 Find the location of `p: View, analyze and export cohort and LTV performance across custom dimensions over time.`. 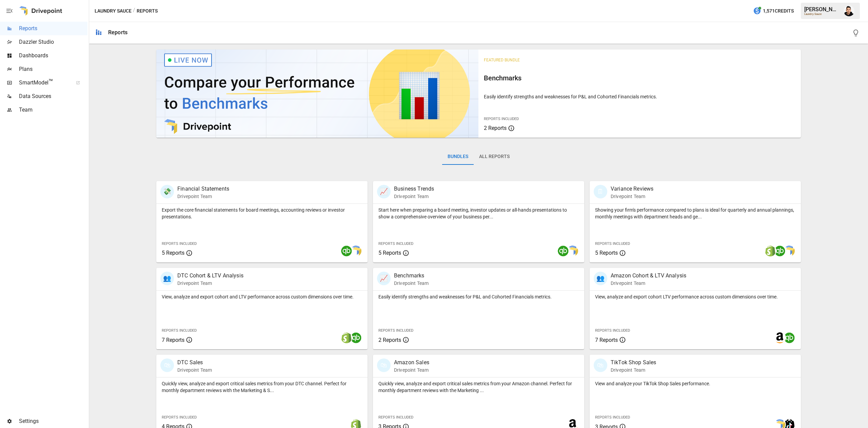

p: View, analyze and export cohort and LTV performance across custom dimensions over time. is located at coordinates (262, 297).